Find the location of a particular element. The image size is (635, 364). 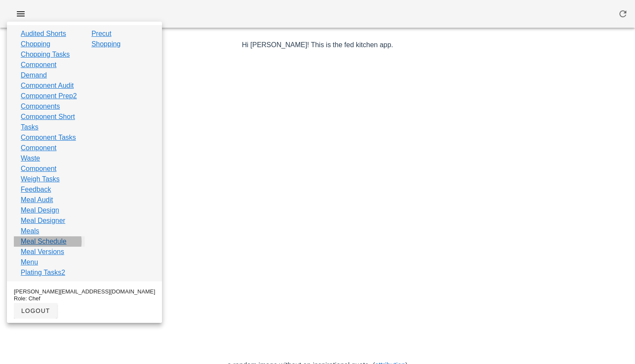

a: Component Weigh Tasks is located at coordinates (49, 173).